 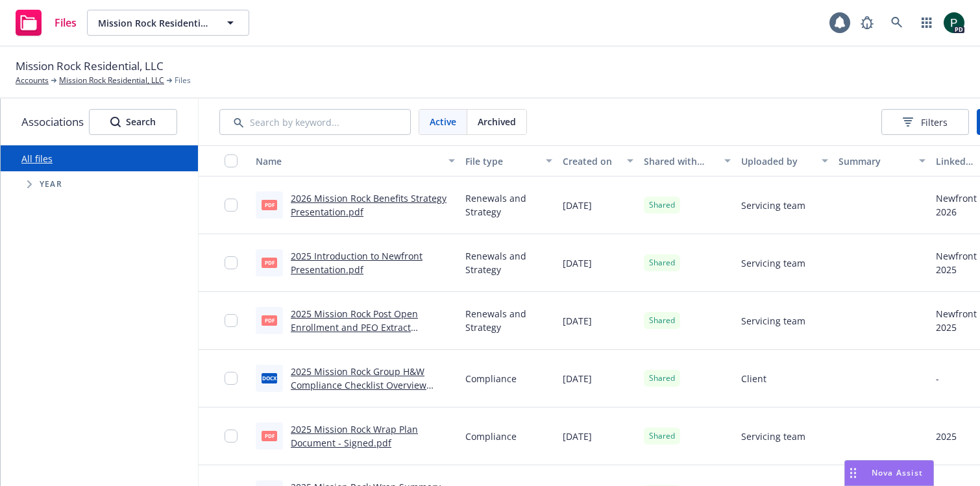 What do you see at coordinates (51, 184) in the screenshot?
I see `span: Year` at bounding box center [51, 184].